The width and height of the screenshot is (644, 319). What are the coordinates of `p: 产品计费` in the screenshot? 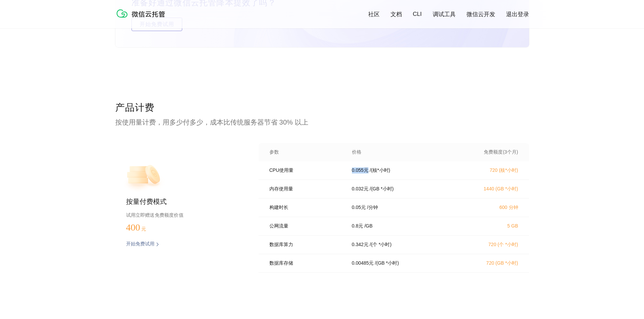 It's located at (322, 108).